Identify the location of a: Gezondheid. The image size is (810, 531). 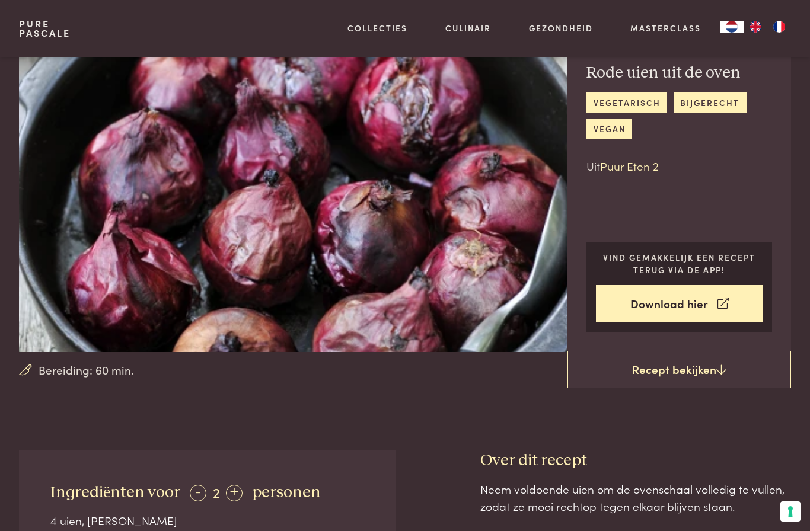
(561, 28).